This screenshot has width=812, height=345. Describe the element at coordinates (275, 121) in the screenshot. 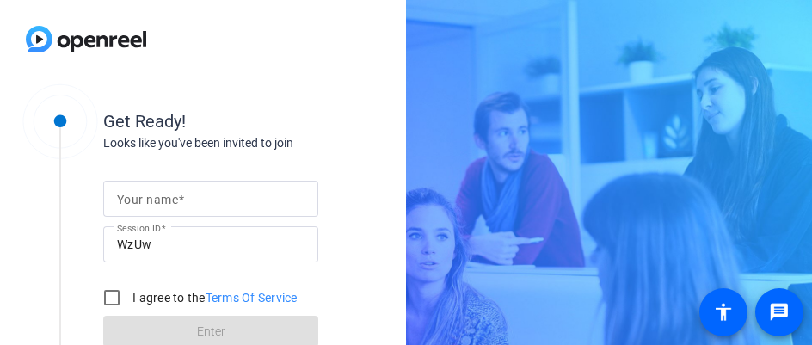

I see `div: Get Ready!` at that location.